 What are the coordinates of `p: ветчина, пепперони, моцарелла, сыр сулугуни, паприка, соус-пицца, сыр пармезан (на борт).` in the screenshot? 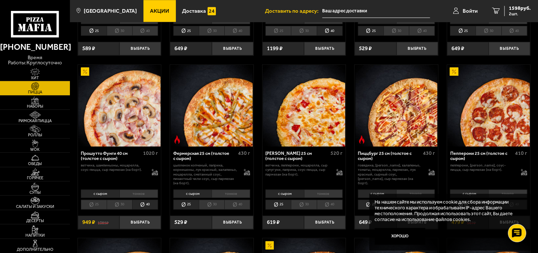 It's located at (298, 170).